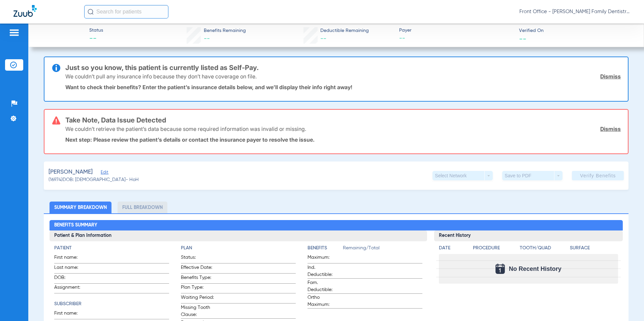  Describe the element at coordinates (324, 287) in the screenshot. I see `span: Fam. Deductible:` at that location.